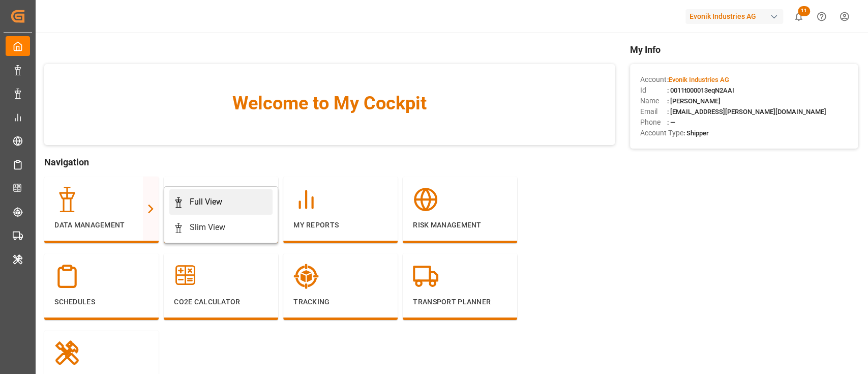 The width and height of the screenshot is (868, 374). Describe the element at coordinates (653, 112) in the screenshot. I see `span: Email` at that location.